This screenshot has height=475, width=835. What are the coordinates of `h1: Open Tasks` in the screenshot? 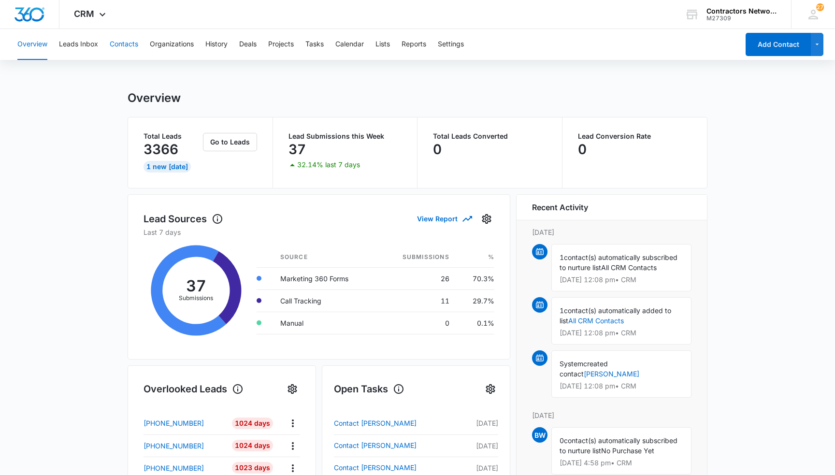 It's located at (369, 389).